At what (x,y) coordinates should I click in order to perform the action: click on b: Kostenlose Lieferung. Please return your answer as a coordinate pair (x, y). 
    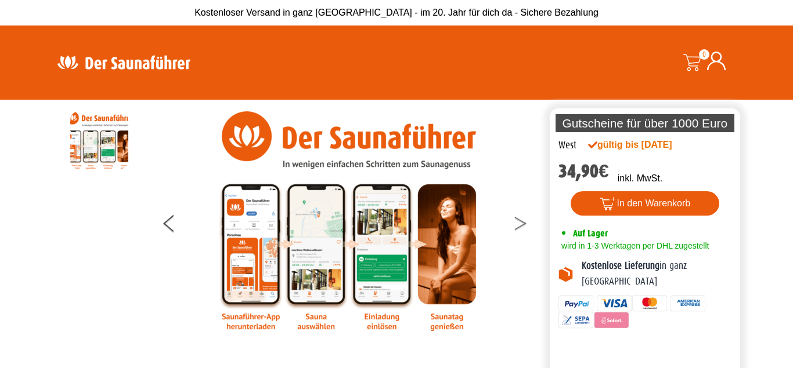
    Looking at the image, I should click on (620, 266).